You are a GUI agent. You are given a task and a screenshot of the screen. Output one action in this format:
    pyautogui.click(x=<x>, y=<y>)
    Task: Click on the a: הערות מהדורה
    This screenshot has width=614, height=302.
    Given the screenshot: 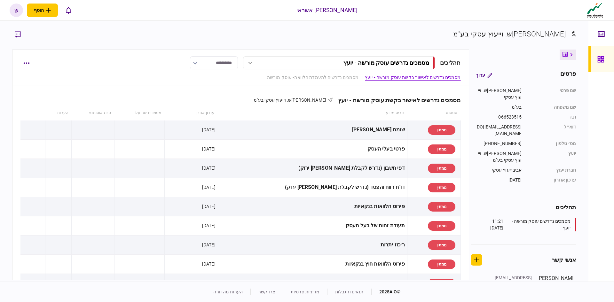 What is the action you would take?
    pyautogui.click(x=228, y=292)
    